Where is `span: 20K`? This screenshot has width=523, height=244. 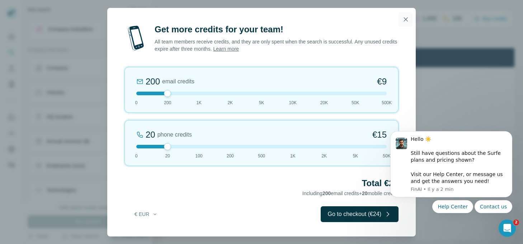
span: 20K is located at coordinates (324, 103).